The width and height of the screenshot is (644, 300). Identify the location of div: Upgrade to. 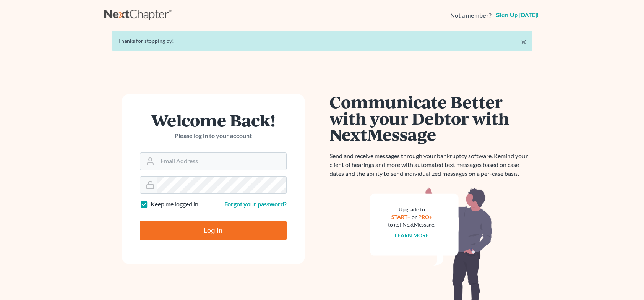
(412, 209).